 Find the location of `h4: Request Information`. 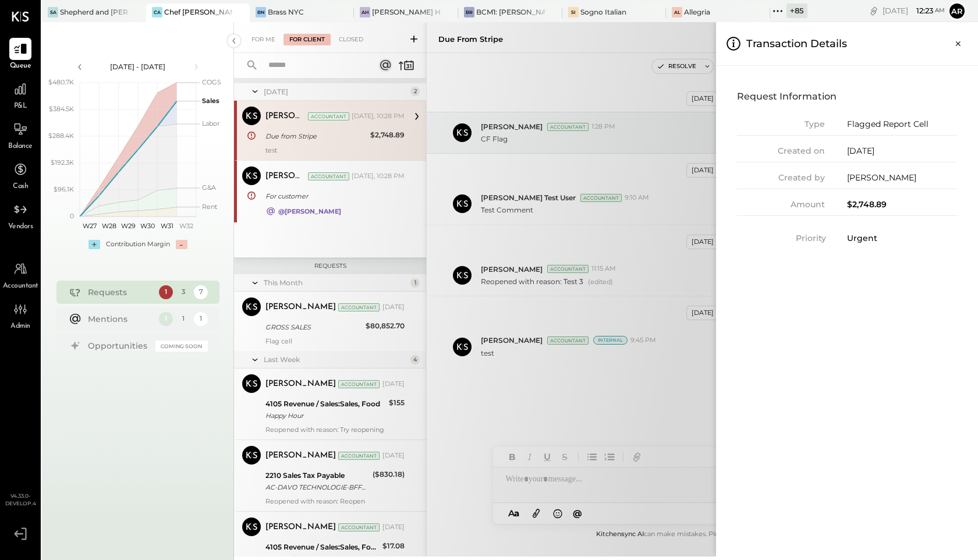

h4: Request Information is located at coordinates (847, 97).